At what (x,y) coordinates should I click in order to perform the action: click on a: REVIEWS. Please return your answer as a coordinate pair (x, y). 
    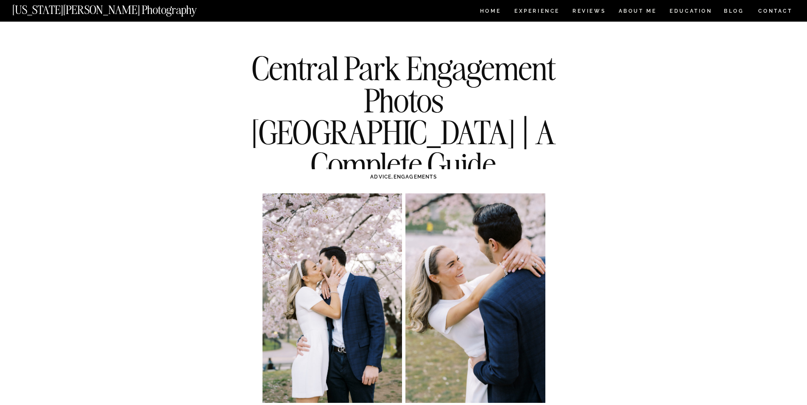
    Looking at the image, I should click on (588, 12).